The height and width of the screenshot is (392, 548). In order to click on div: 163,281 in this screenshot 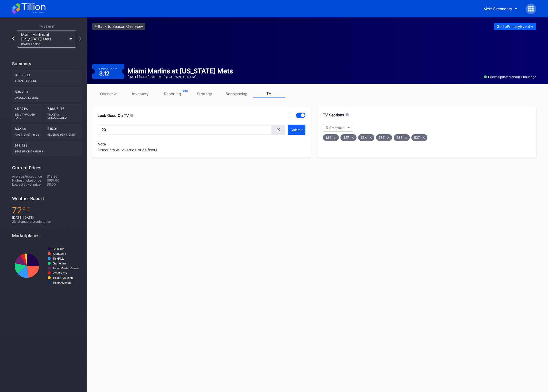, I will do `click(47, 148)`.